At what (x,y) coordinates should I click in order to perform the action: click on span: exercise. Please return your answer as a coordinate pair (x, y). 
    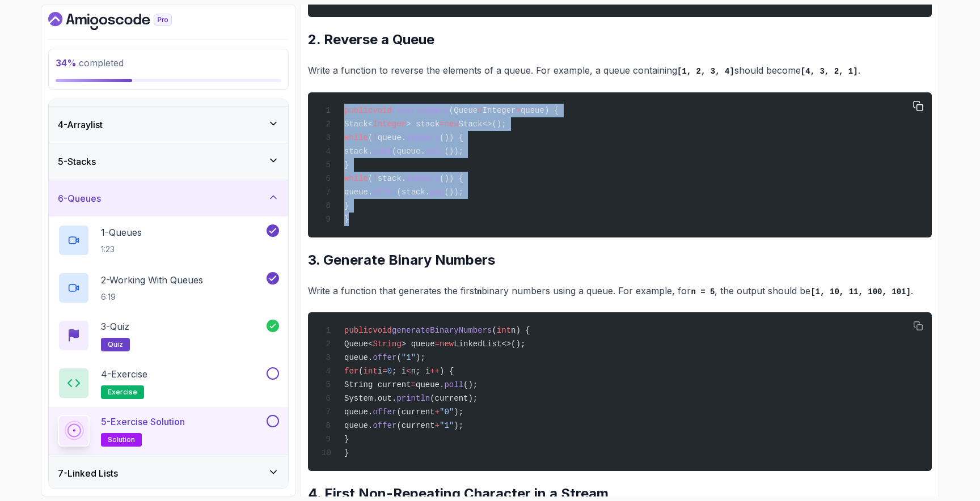
    Looking at the image, I should click on (122, 392).